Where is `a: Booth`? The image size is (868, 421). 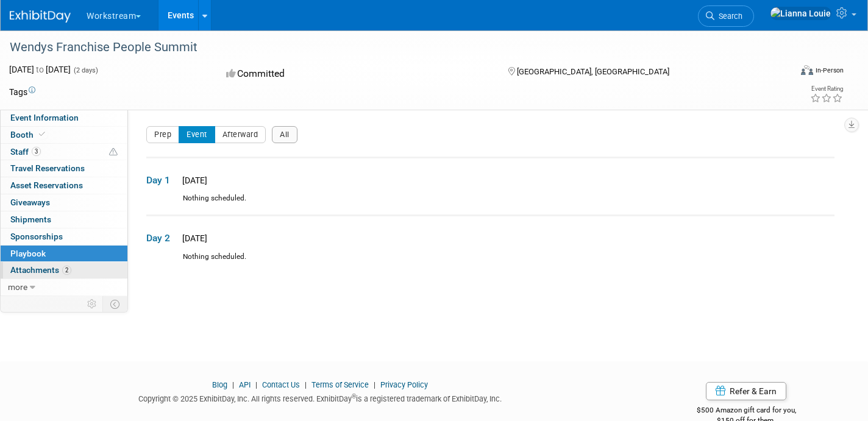
a: Booth is located at coordinates (64, 135).